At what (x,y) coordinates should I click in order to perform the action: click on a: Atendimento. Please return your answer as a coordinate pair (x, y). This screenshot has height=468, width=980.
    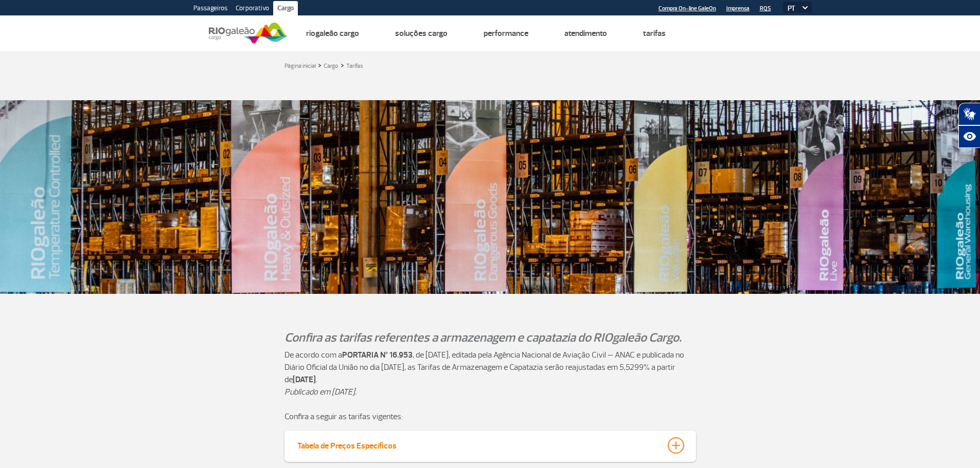
    Looking at the image, I should click on (585, 33).